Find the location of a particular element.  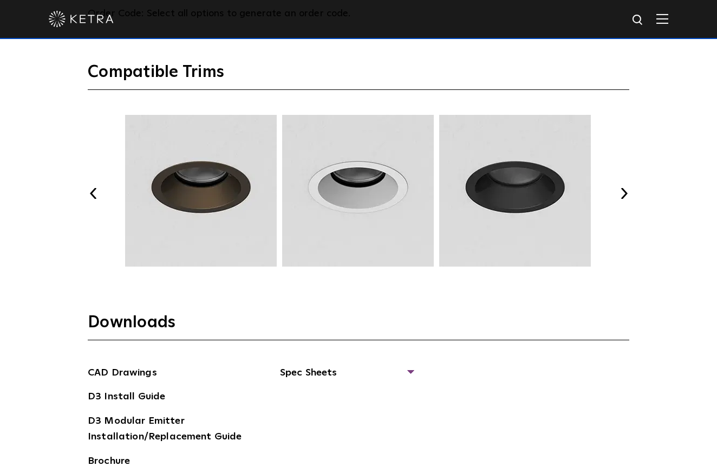

img: Hamburger%20Nav.svg is located at coordinates (662, 18).